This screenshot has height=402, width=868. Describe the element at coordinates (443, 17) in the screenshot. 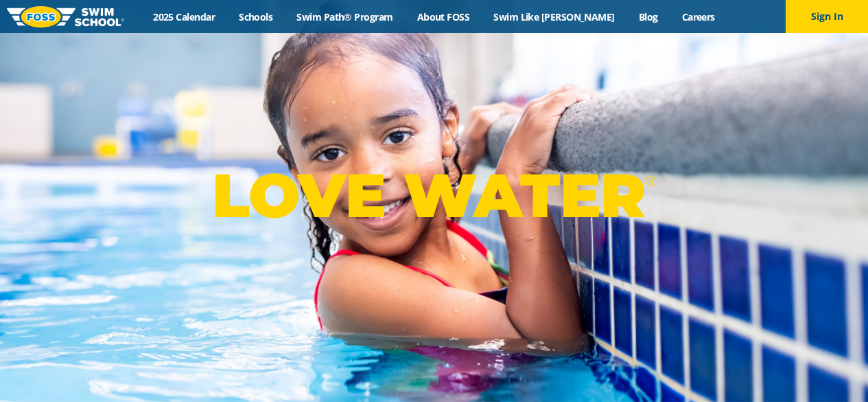

I see `a: About FOSS` at that location.